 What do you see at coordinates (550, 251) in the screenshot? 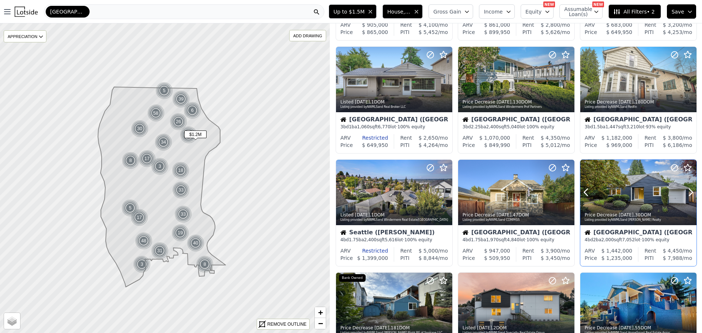
I see `span: $ 3,900` at bounding box center [550, 251].